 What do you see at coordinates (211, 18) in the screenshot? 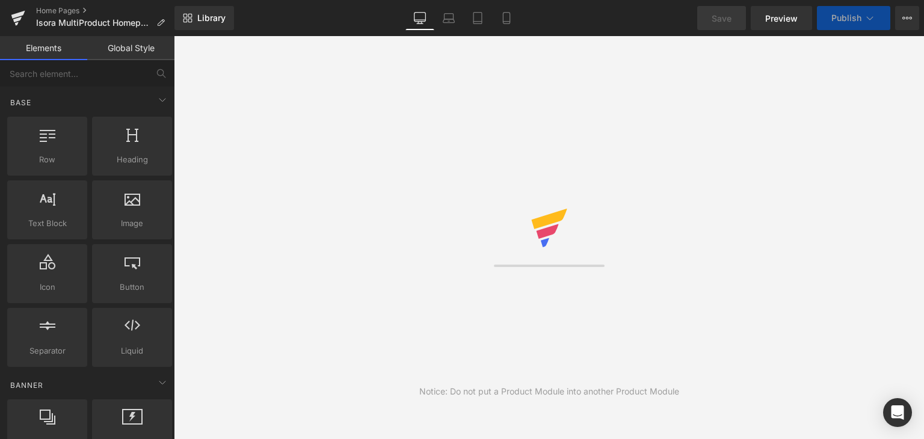
I see `span: Library` at bounding box center [211, 18].